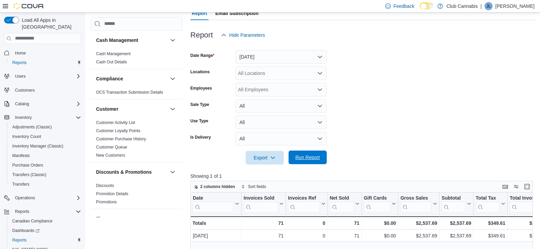 Image resolution: width=540 pixels, height=249 pixels. What do you see at coordinates (113, 54) in the screenshot?
I see `span: Cash Management` at bounding box center [113, 54].